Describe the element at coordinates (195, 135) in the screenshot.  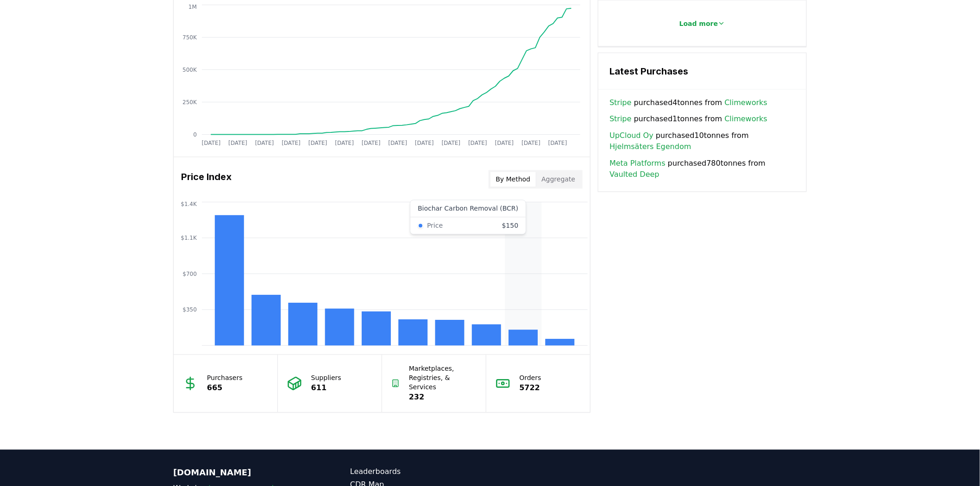
I see `tspan: 0` at that location.